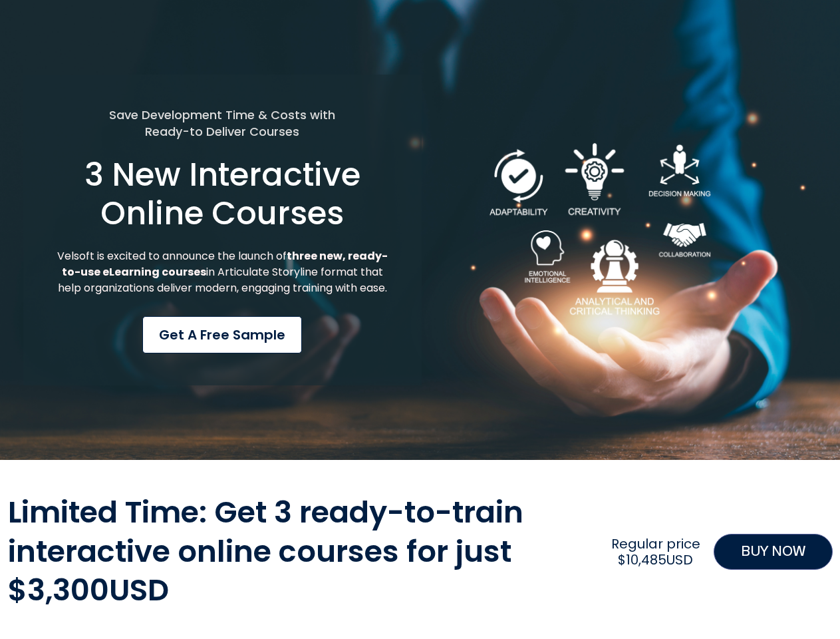  I want to click on span: Get a Free Sample, so click(222, 335).